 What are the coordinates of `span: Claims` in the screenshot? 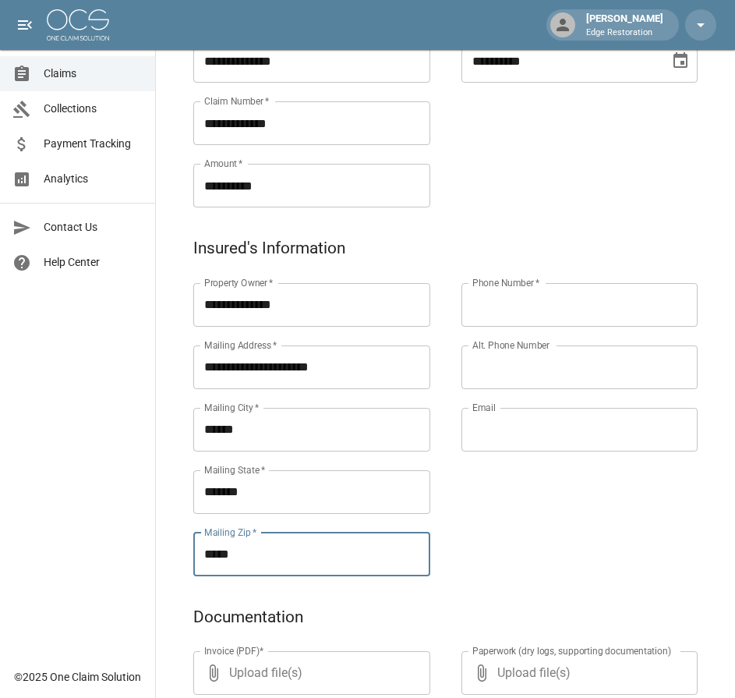 It's located at (93, 73).